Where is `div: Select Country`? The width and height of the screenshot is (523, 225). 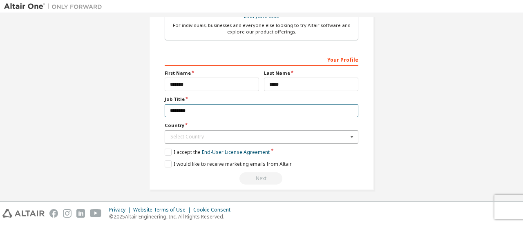
div: Select Country is located at coordinates (259, 137).